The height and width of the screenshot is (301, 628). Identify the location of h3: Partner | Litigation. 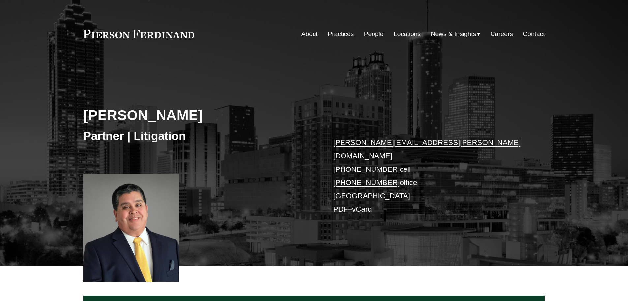
(199, 136).